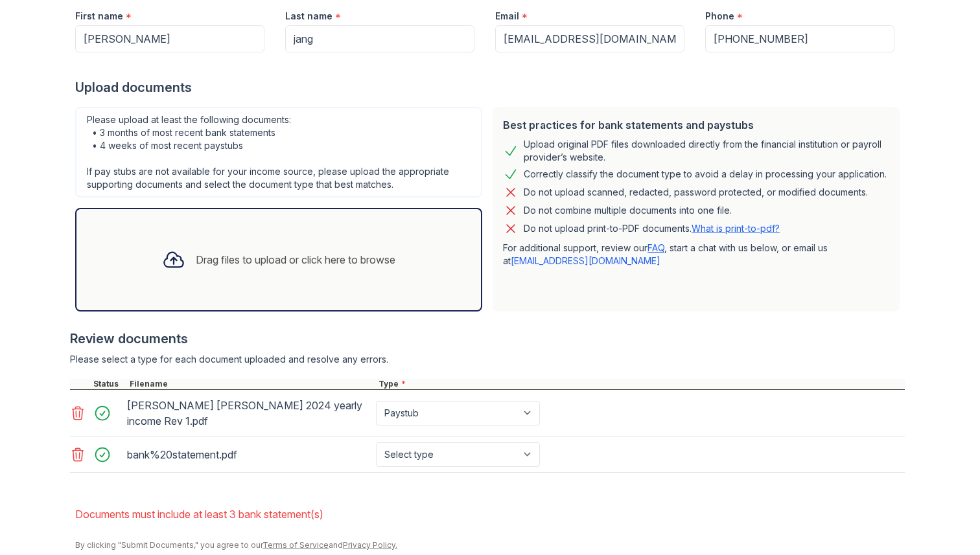  Describe the element at coordinates (490, 515) in the screenshot. I see `li: Documents must include at least 3 bank statement(s)` at that location.